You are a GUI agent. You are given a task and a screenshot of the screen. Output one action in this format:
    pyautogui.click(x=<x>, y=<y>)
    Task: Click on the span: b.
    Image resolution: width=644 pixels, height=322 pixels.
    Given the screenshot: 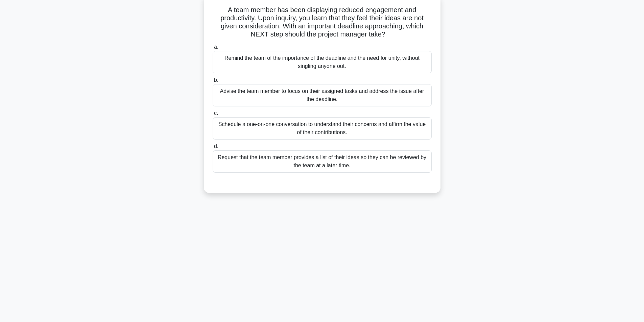 What is the action you would take?
    pyautogui.click(x=216, y=79)
    